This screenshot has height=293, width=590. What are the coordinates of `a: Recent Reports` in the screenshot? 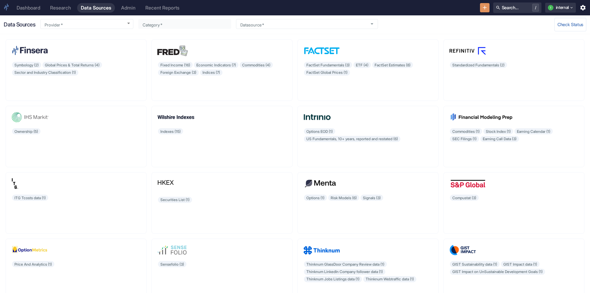 It's located at (162, 8).